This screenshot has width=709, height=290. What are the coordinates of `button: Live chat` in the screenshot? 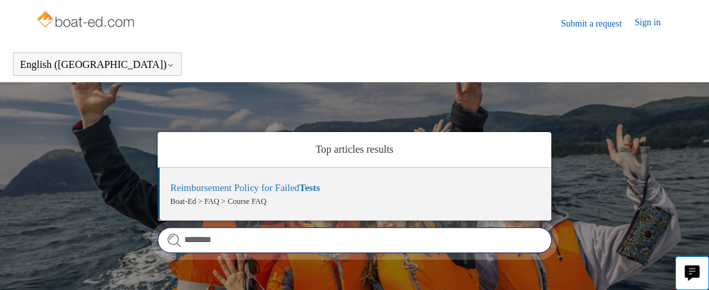 It's located at (693, 273).